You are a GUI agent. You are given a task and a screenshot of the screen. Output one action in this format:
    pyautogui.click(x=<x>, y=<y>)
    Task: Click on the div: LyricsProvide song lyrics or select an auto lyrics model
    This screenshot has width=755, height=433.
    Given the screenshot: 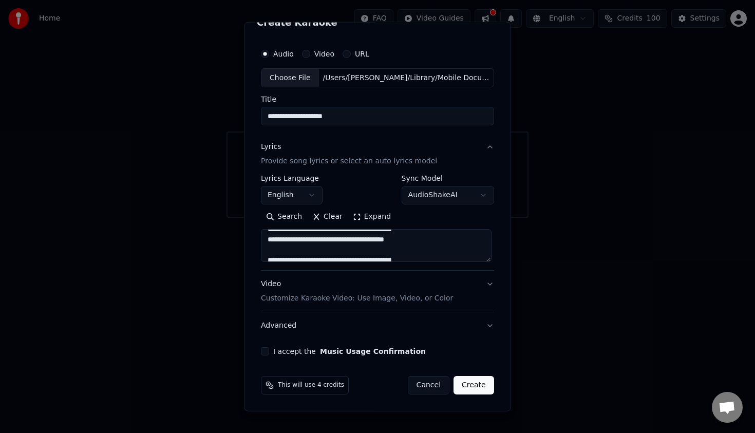 What is the action you would take?
    pyautogui.click(x=378, y=222)
    